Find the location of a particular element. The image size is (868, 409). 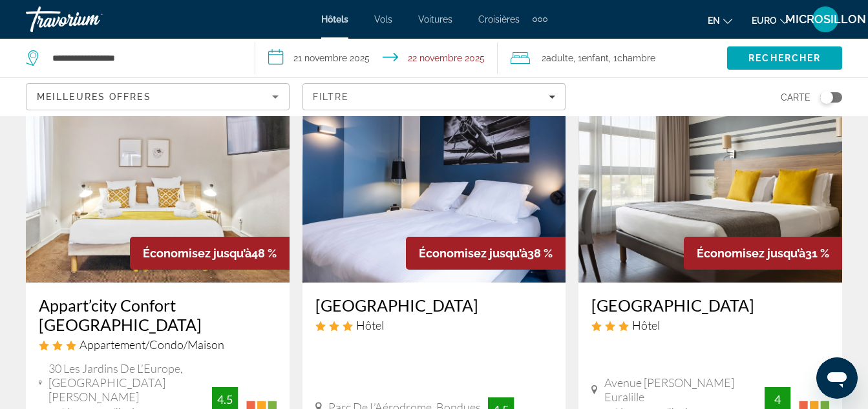

span: Filtre is located at coordinates (331, 97).